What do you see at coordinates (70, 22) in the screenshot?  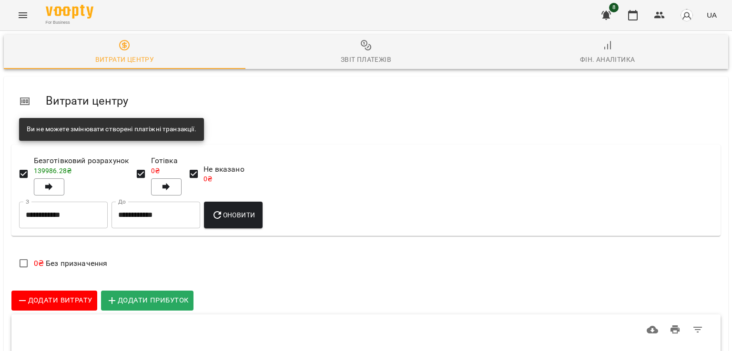 I see `span: For Business` at bounding box center [70, 22].